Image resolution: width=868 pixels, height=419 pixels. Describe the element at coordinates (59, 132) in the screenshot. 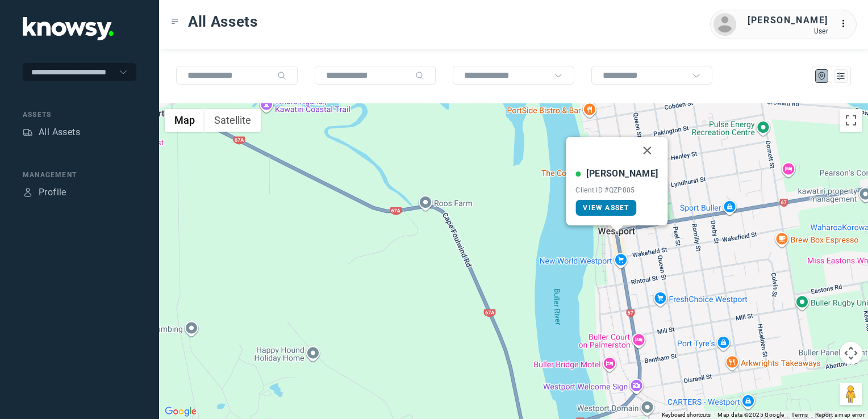

I see `div: All Assets` at that location.